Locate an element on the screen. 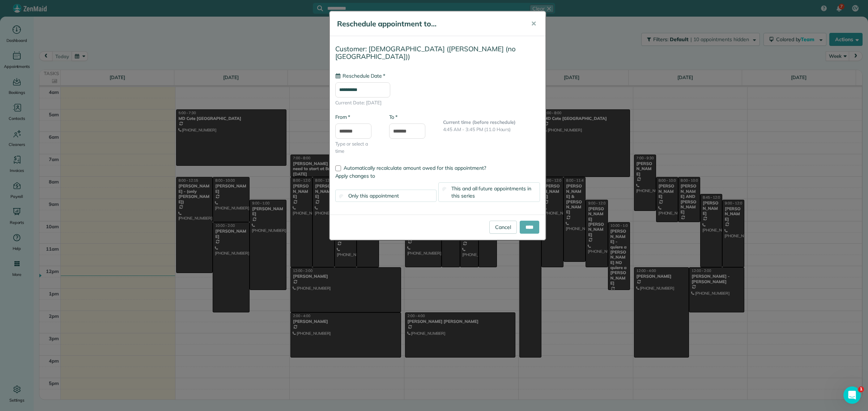 The width and height of the screenshot is (868, 411). label: From is located at coordinates (343, 117).